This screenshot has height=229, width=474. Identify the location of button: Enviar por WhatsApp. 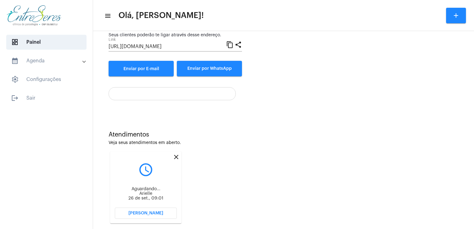
(209, 69).